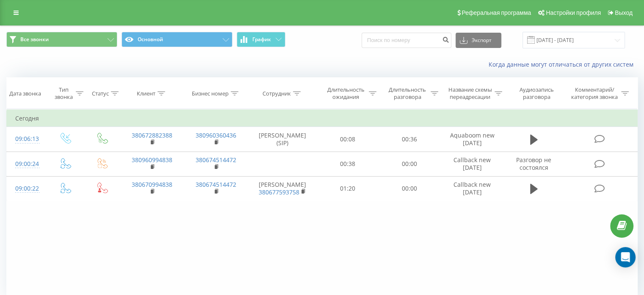  Describe the element at coordinates (279, 191) in the screenshot. I see `a: 380677593758` at that location.